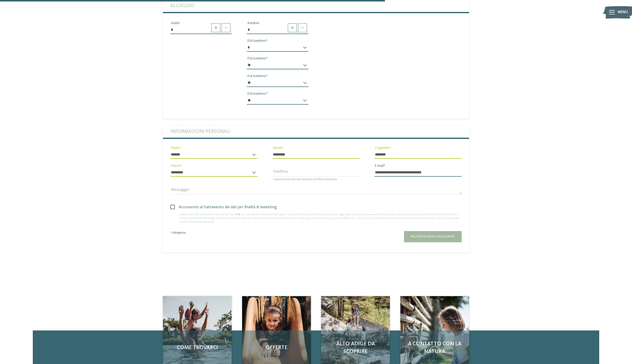 The height and width of the screenshot is (364, 632). What do you see at coordinates (238, 215) in the screenshot?
I see `a: link` at bounding box center [238, 215].